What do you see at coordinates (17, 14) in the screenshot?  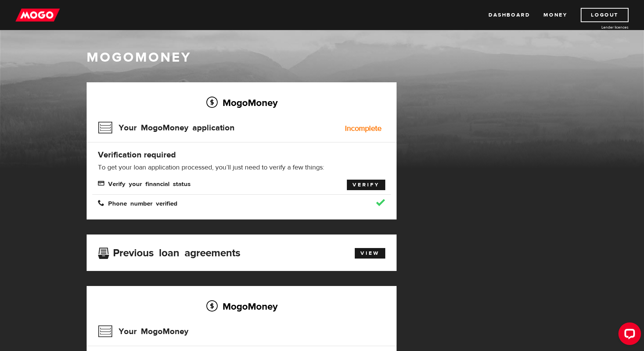 I see `button: Open LiveChat chat widget` at bounding box center [17, 14].